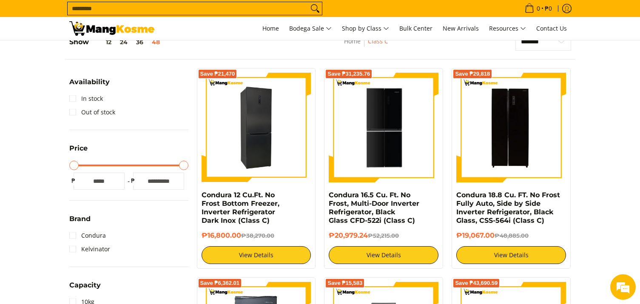 Image resolution: width=640 pixels, height=304 pixels. Describe the element at coordinates (220, 283) in the screenshot. I see `span: Save ₱6,362.01` at that location.